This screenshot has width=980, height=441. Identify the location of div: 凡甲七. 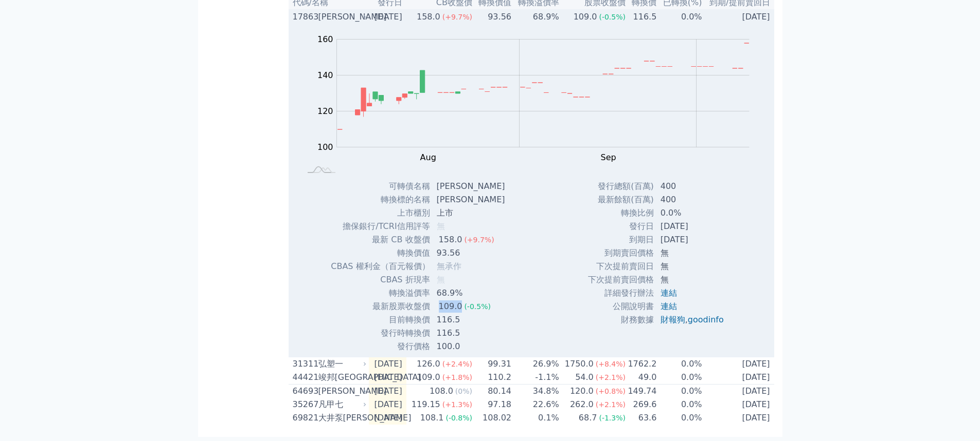
(342, 405).